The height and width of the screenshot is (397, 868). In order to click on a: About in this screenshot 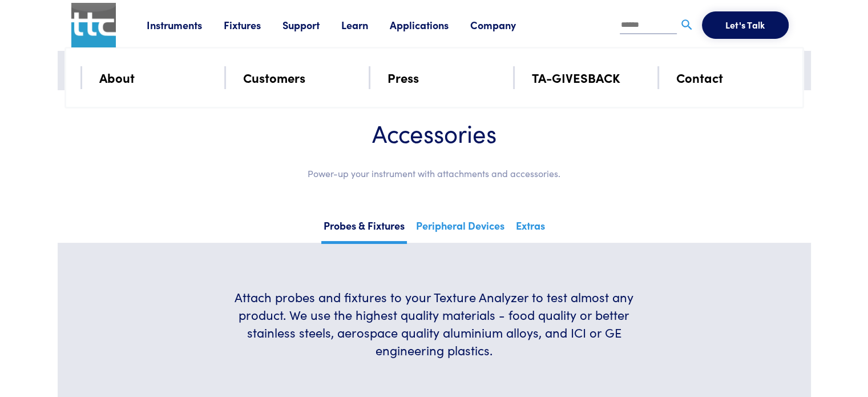, I will do `click(117, 77)`.